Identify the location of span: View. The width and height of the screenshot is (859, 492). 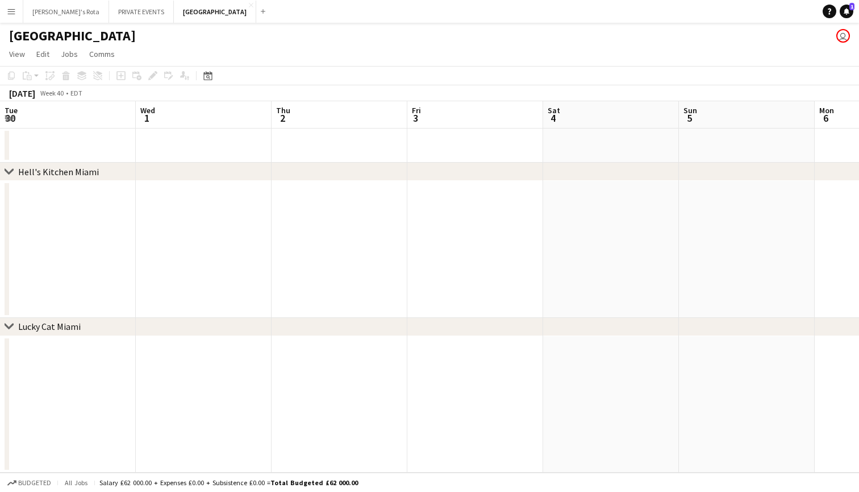
(17, 54).